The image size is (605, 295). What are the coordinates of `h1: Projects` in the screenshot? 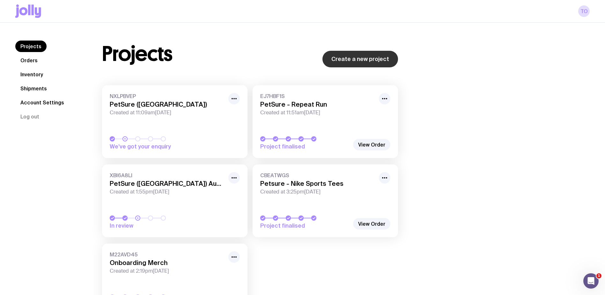 It's located at (137, 54).